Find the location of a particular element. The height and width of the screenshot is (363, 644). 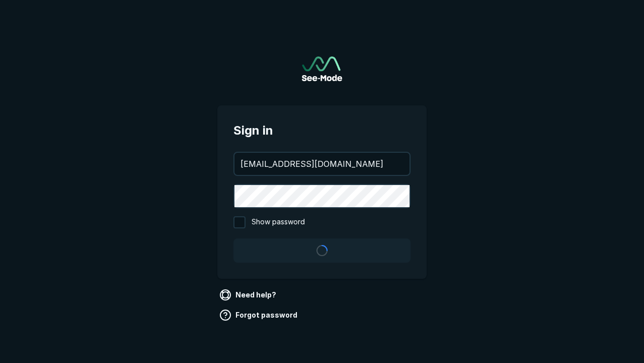

a: Need help? is located at coordinates (249, 295).